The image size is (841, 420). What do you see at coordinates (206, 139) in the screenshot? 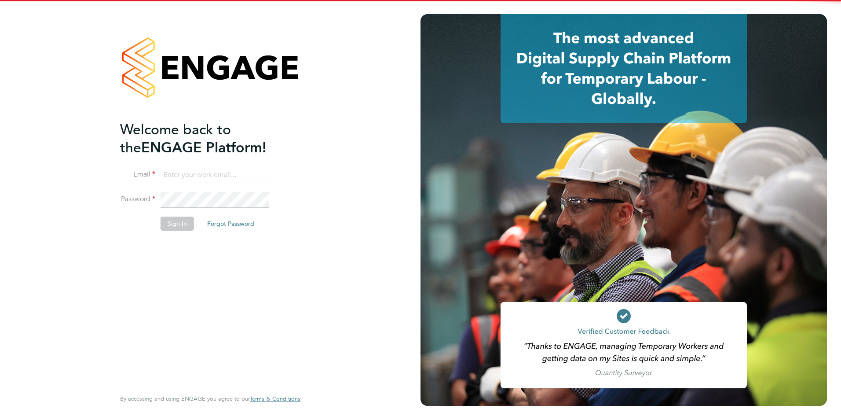
I see `h2: ENGAGE Platform!` at bounding box center [206, 139].